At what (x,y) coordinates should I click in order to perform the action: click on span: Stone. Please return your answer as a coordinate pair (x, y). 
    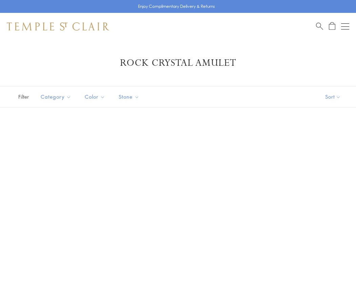
    Looking at the image, I should click on (130, 97).